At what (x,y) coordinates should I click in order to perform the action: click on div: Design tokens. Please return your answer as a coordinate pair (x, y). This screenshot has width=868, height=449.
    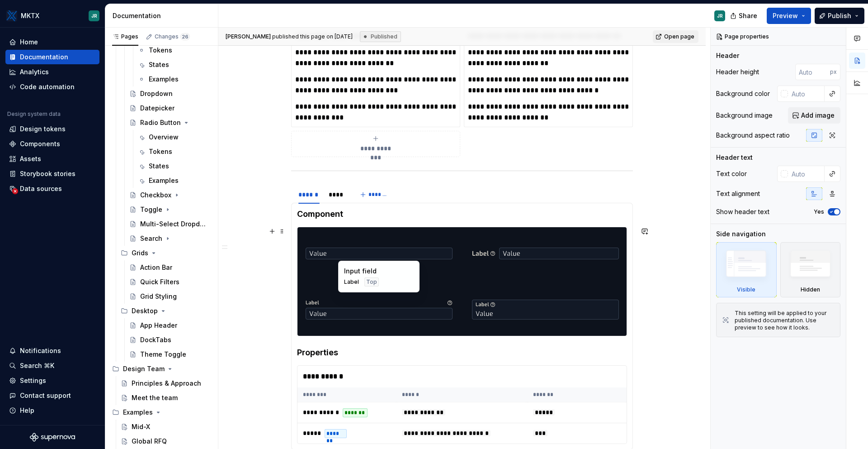
    Looking at the image, I should click on (43, 129).